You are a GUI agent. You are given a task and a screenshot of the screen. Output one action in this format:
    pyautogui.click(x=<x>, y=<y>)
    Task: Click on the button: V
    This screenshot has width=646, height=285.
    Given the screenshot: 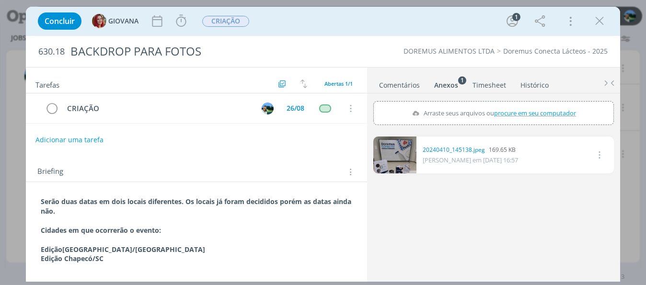 What is the action you would take?
    pyautogui.click(x=267, y=108)
    